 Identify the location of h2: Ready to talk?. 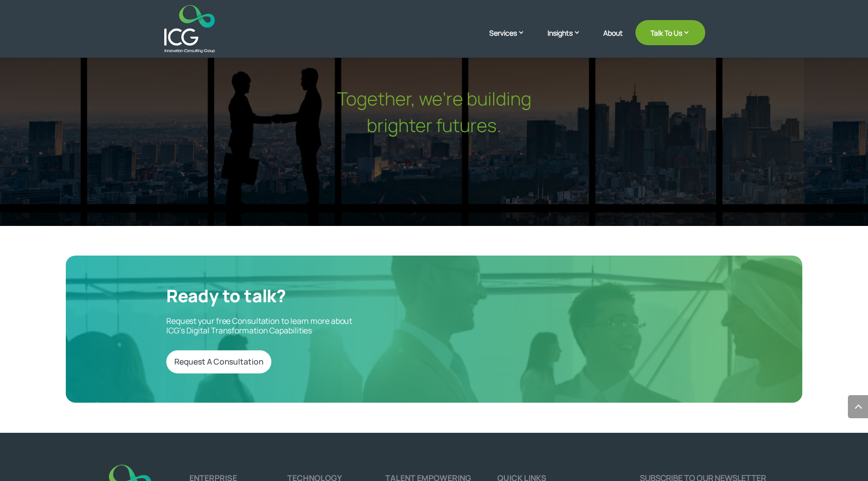
(293, 298).